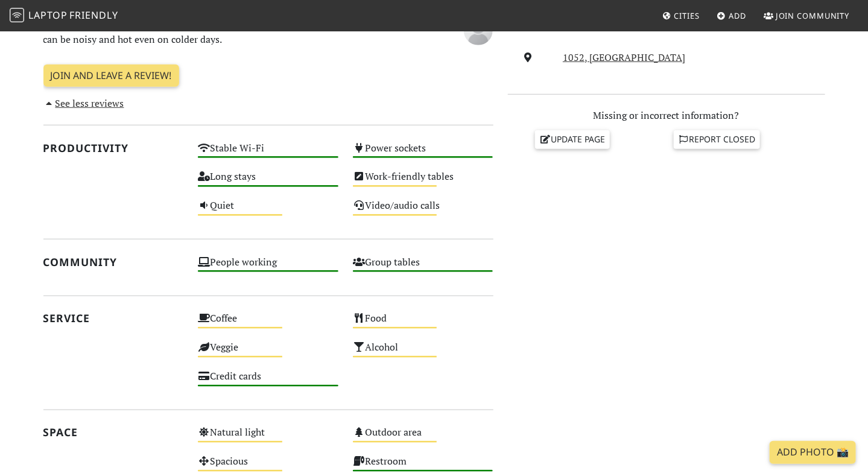  What do you see at coordinates (17, 15) in the screenshot?
I see `img: LaptopFriendly` at bounding box center [17, 15].